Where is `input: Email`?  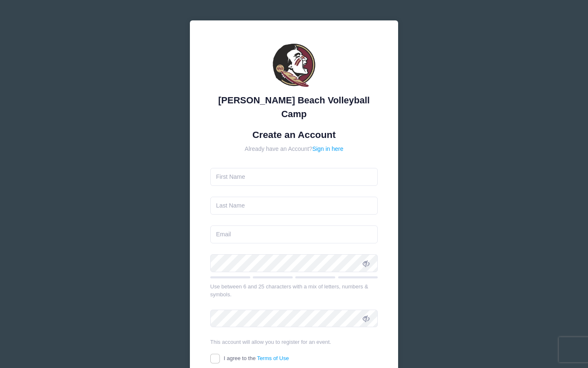 input: Email is located at coordinates (294, 234).